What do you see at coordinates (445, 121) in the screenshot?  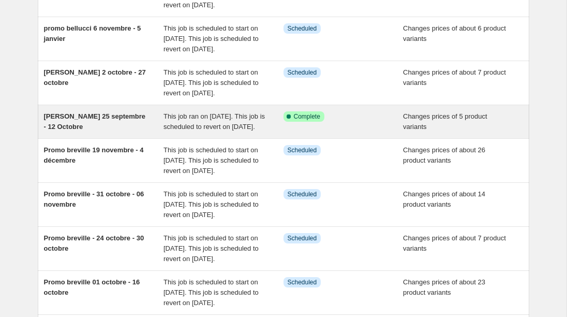 I see `span: Changes prices of 5 product variants` at bounding box center [445, 121].